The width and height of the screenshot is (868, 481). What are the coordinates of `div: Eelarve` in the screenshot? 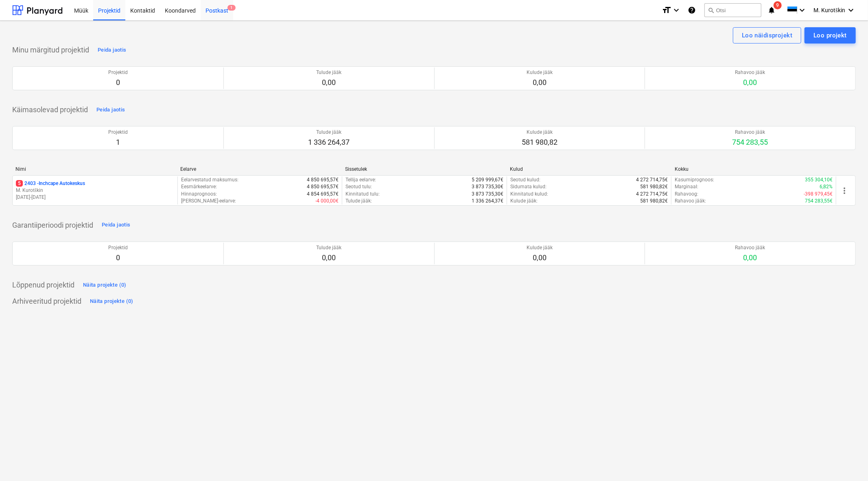 It's located at (259, 169).